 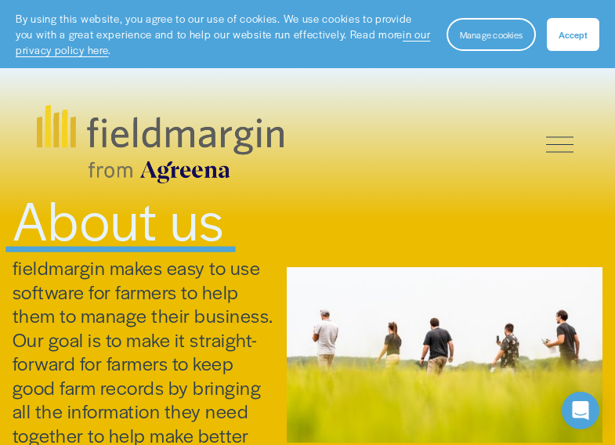 What do you see at coordinates (160, 144) in the screenshot?
I see `img: fieldmargin.com` at bounding box center [160, 144].